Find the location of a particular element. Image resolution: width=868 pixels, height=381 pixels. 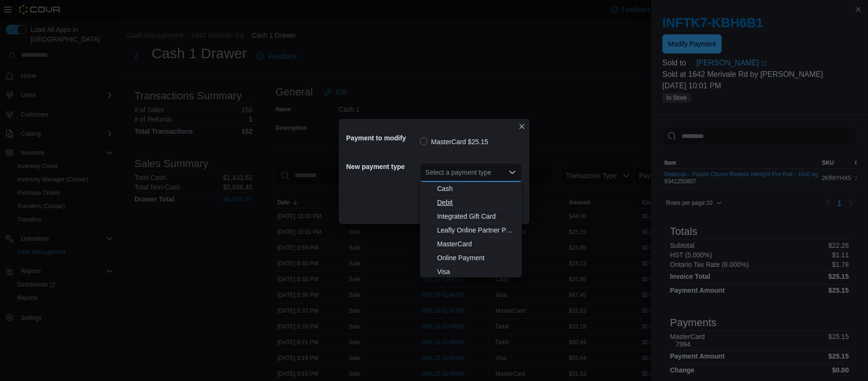

span: MasterCard is located at coordinates (476, 244).